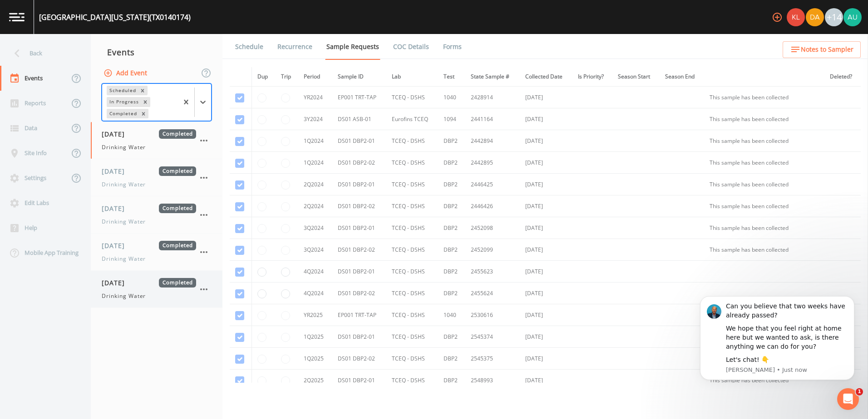  Describe the element at coordinates (315, 315) in the screenshot. I see `td: YR2025` at that location.